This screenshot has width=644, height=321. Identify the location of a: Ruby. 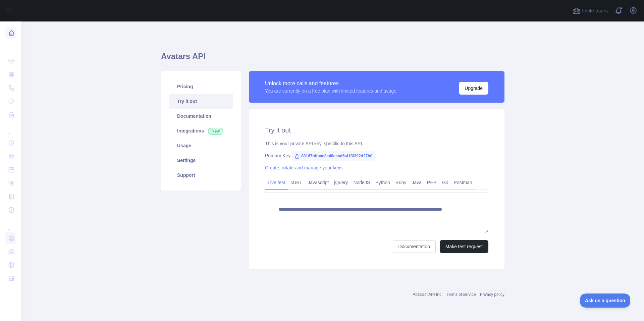
(401, 182).